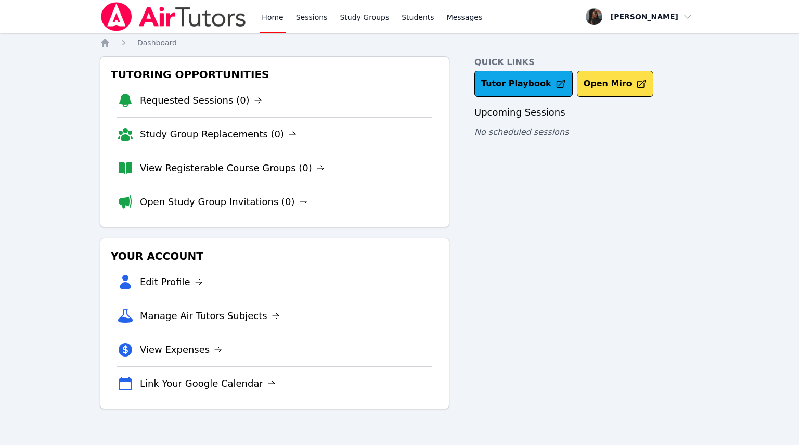  Describe the element at coordinates (218, 134) in the screenshot. I see `a: Study Group Replacements (0)` at that location.